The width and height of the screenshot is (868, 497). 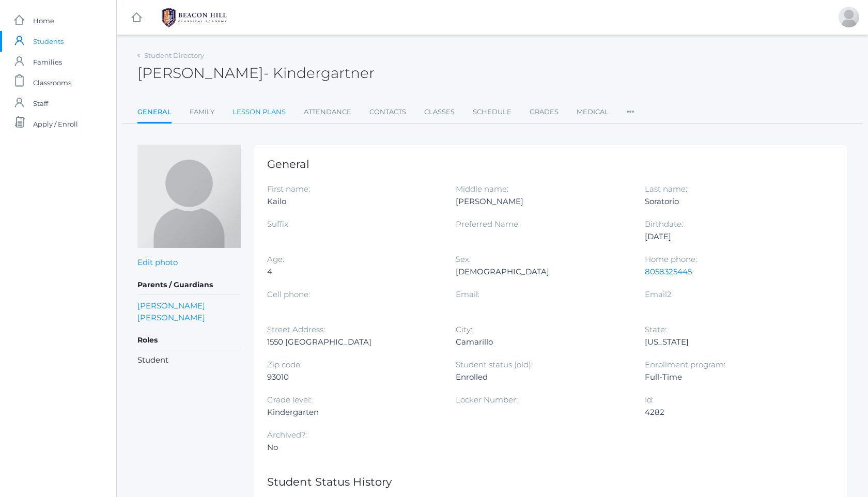 I want to click on a: Attendance, so click(x=328, y=112).